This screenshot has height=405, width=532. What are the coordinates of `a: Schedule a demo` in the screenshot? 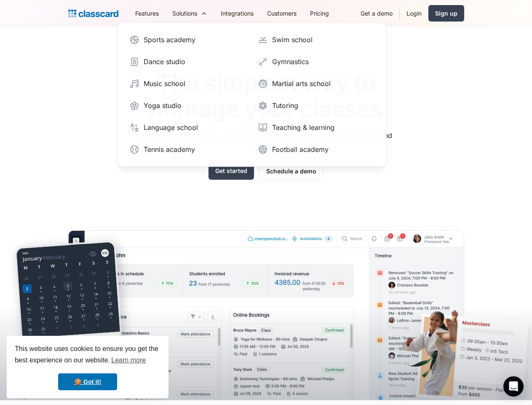 It's located at (291, 171).